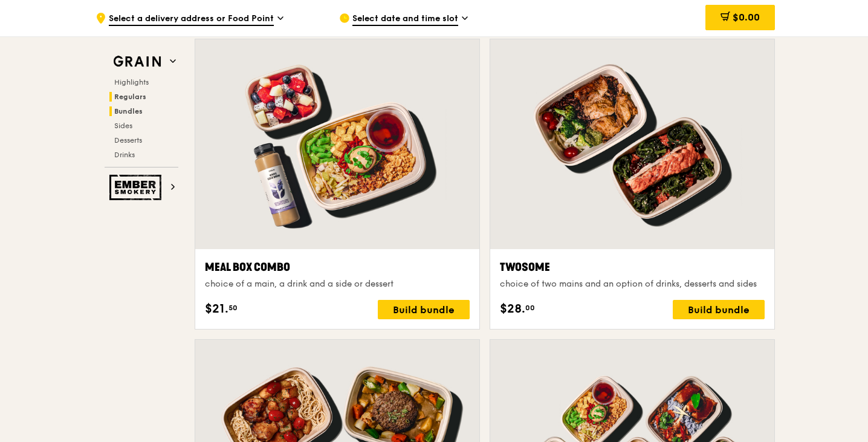  Describe the element at coordinates (337, 285) in the screenshot. I see `div: choice of a main, a drink and a side or dessert` at that location.